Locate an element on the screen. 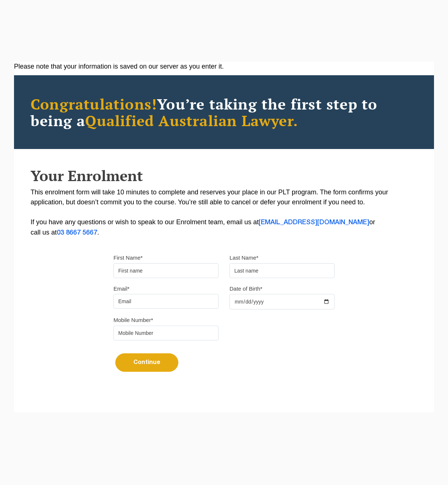 This screenshot has width=448, height=485. label: Mobile Number* is located at coordinates (133, 320).